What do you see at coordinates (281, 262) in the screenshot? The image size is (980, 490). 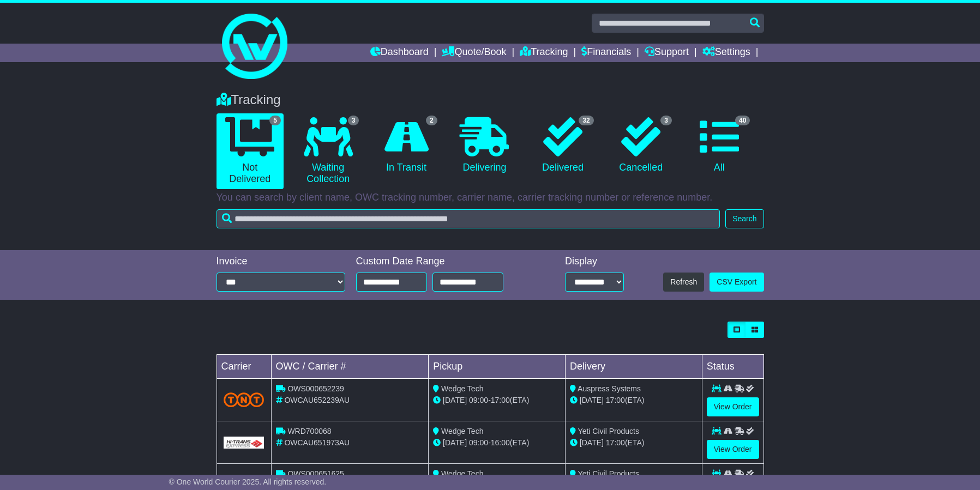 I see `div: Invoice` at bounding box center [281, 262].